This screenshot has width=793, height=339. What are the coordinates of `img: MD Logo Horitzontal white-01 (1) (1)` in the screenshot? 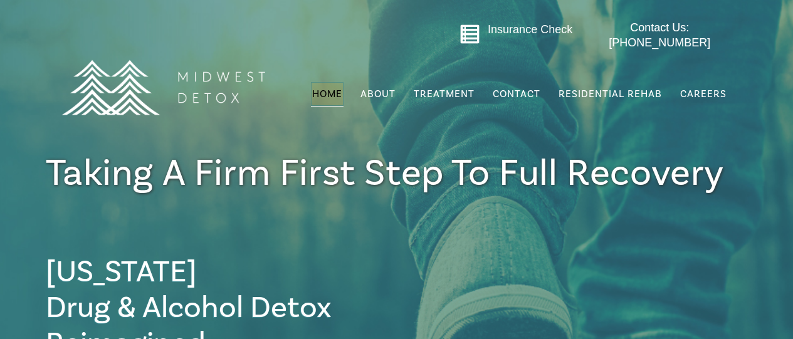 It's located at (163, 87).